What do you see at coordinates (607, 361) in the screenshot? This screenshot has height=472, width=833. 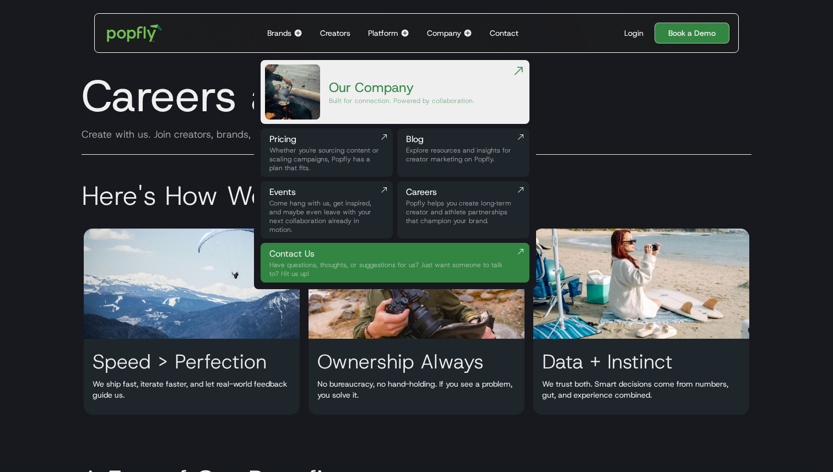 I see `h3: Data + Instinct` at bounding box center [607, 361].